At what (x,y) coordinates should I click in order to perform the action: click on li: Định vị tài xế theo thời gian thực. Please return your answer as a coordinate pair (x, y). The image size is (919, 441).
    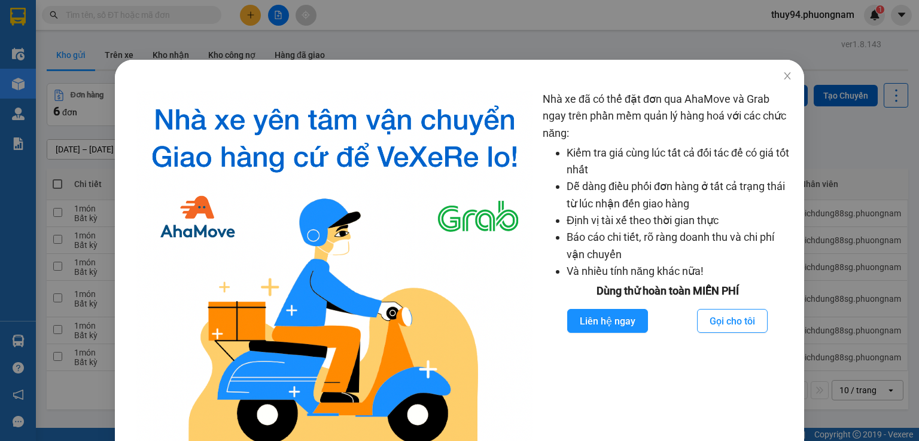
    Looking at the image, I should click on (679, 221).